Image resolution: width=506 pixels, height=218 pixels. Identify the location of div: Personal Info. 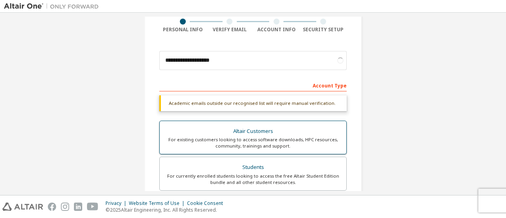
(183, 30).